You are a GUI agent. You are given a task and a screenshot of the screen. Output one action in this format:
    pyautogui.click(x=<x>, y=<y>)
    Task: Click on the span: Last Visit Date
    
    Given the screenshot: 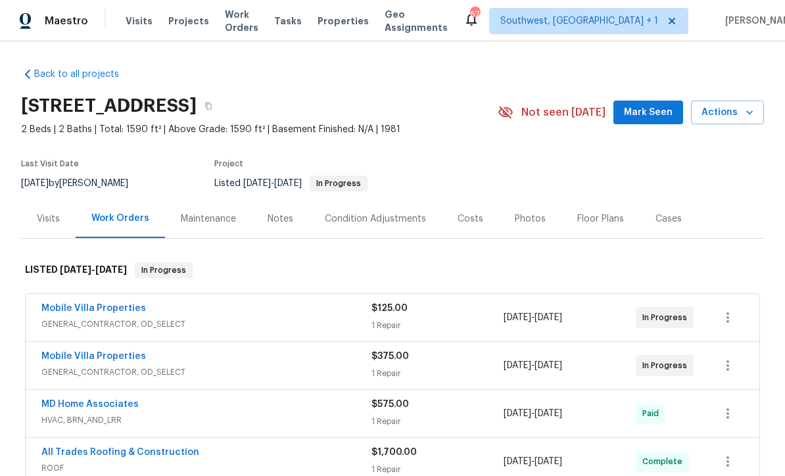 What is the action you would take?
    pyautogui.click(x=50, y=164)
    